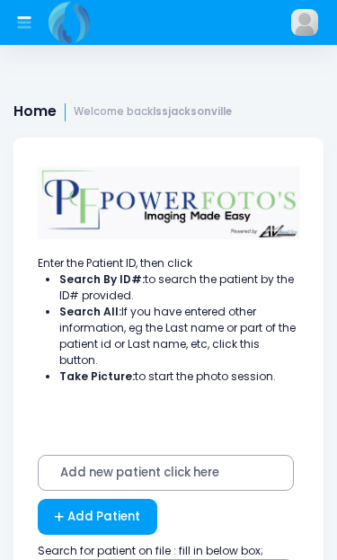  What do you see at coordinates (90, 311) in the screenshot?
I see `strong: Search All:` at bounding box center [90, 311].